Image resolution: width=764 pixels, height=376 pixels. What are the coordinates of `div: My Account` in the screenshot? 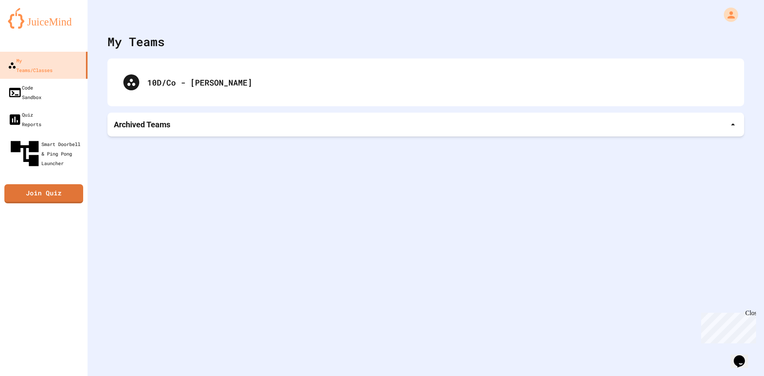 It's located at (727, 15).